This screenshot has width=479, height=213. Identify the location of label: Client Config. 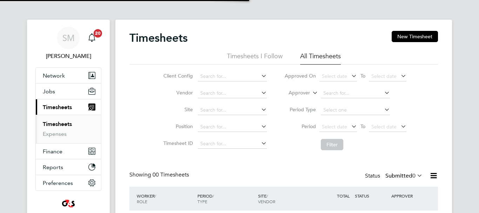
(177, 76).